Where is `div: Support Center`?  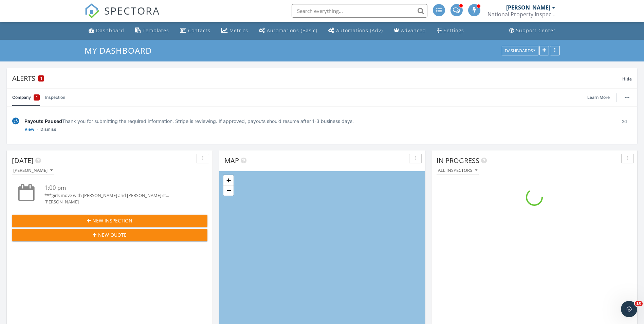 div: Support Center is located at coordinates (535, 30).